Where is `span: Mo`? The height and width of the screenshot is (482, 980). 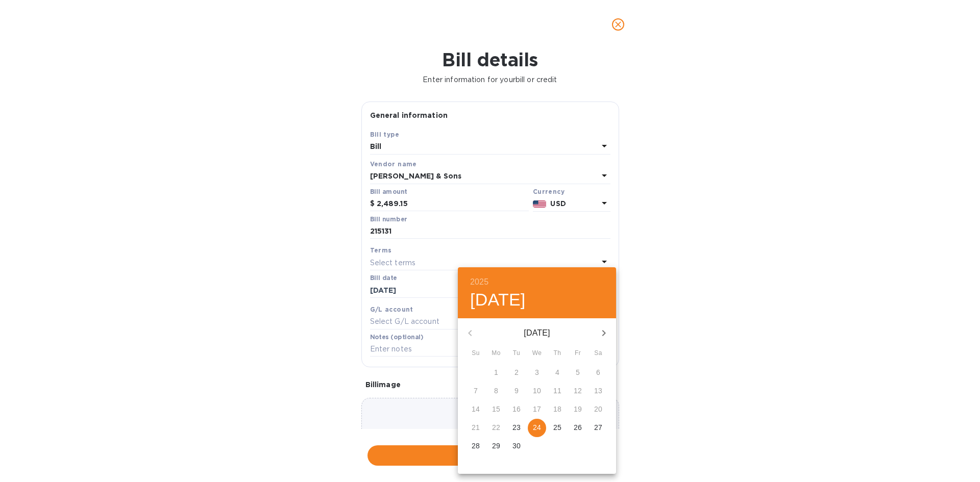 span: Mo is located at coordinates (496, 353).